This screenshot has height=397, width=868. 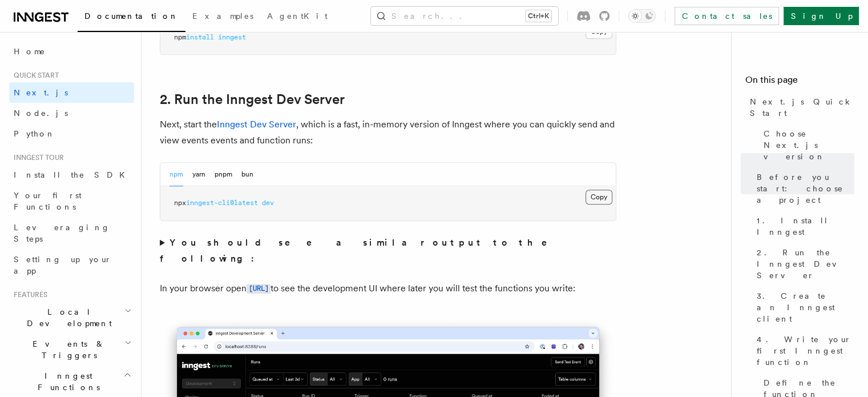 I want to click on span: Documentation, so click(x=131, y=16).